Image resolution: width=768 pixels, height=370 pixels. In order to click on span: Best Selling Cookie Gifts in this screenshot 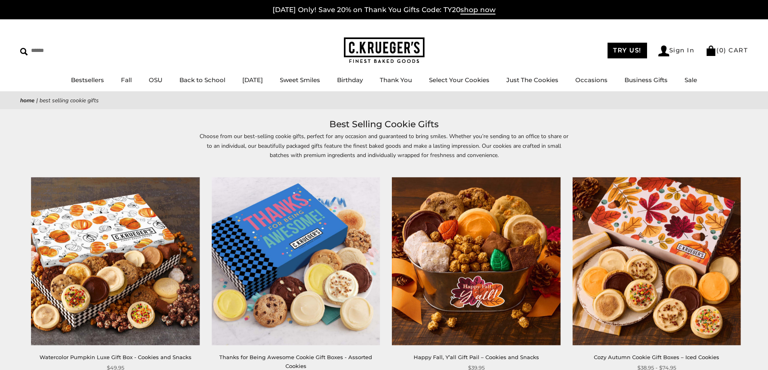, I will do `click(69, 100)`.